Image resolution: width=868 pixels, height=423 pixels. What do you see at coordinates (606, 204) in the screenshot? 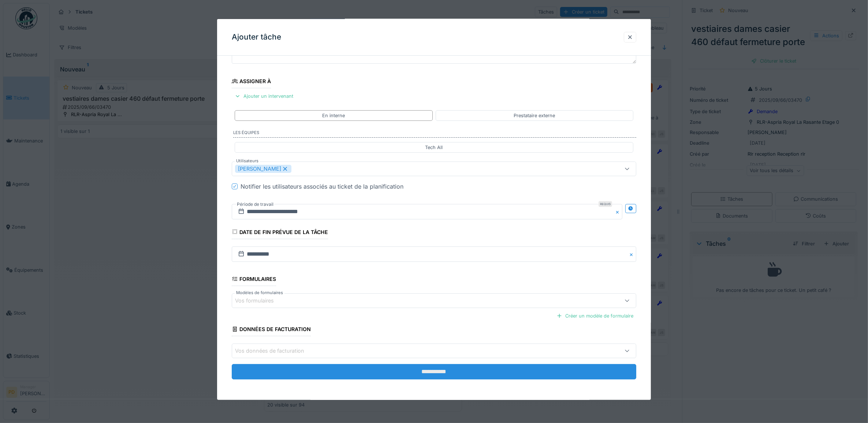
I see `div: Requis` at bounding box center [606, 204].